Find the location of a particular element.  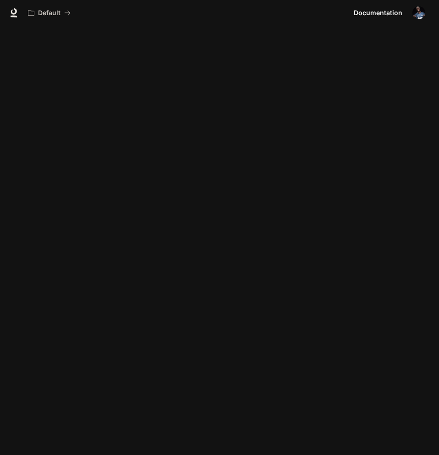

button: All workspaces is located at coordinates (49, 13).